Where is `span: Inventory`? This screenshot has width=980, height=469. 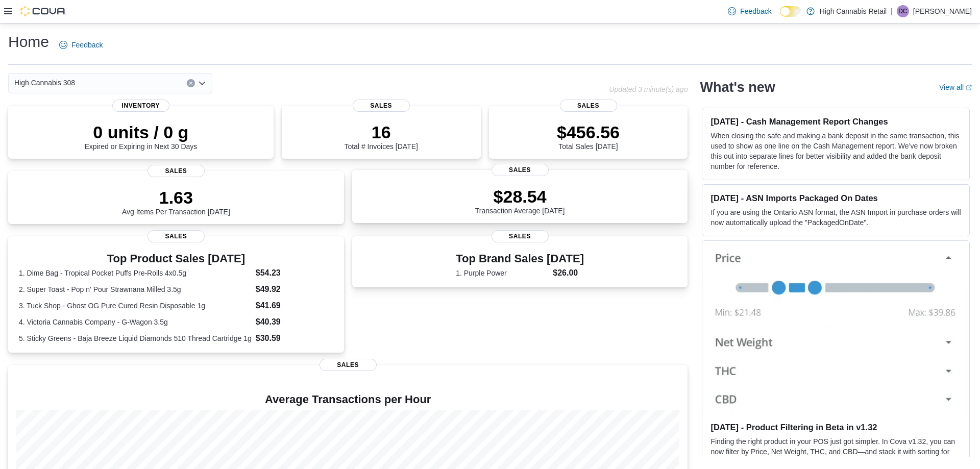 span: Inventory is located at coordinates (141, 106).